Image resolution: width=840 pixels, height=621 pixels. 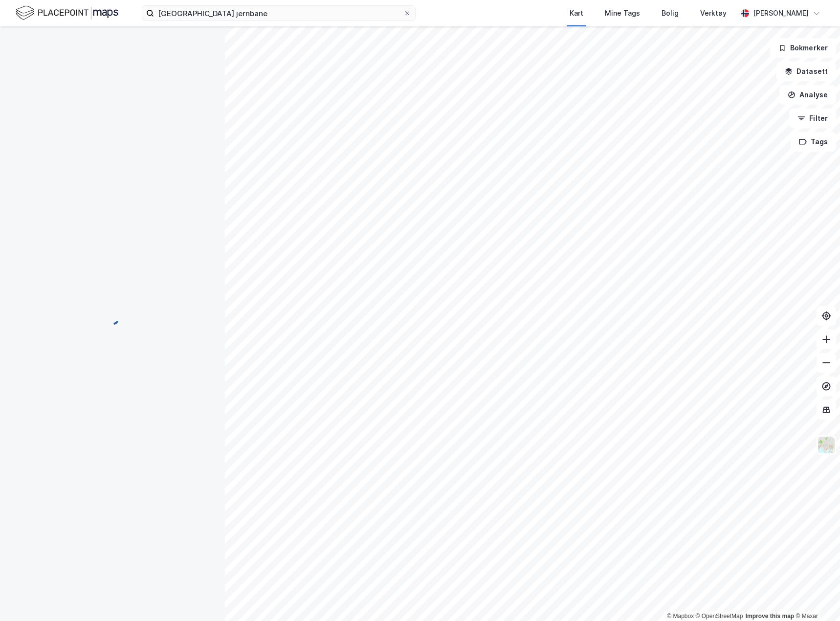 What do you see at coordinates (577, 13) in the screenshot?
I see `div: Kart` at bounding box center [577, 13].